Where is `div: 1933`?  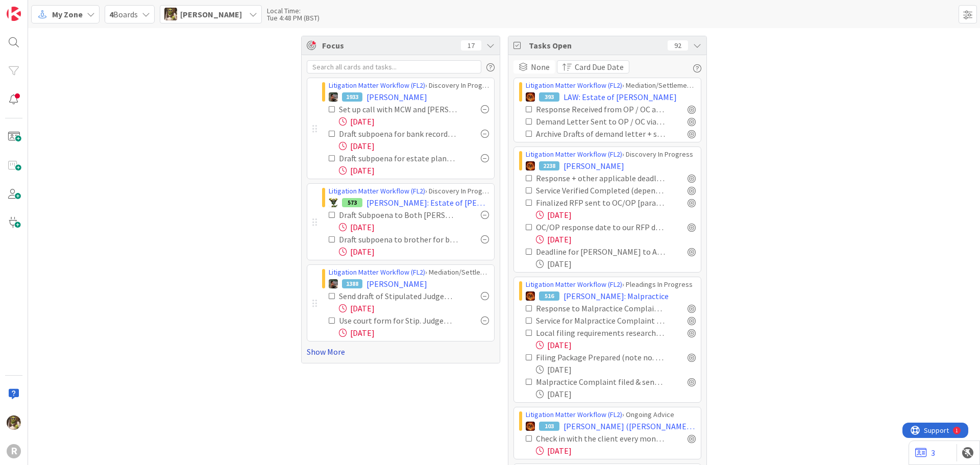 div: 1933 is located at coordinates (352, 97).